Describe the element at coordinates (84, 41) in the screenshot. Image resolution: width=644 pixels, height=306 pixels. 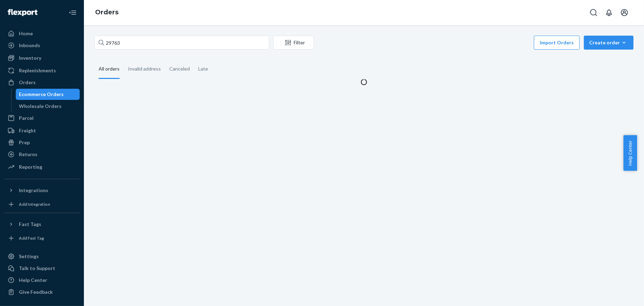
I see `h2: Description` at that location.